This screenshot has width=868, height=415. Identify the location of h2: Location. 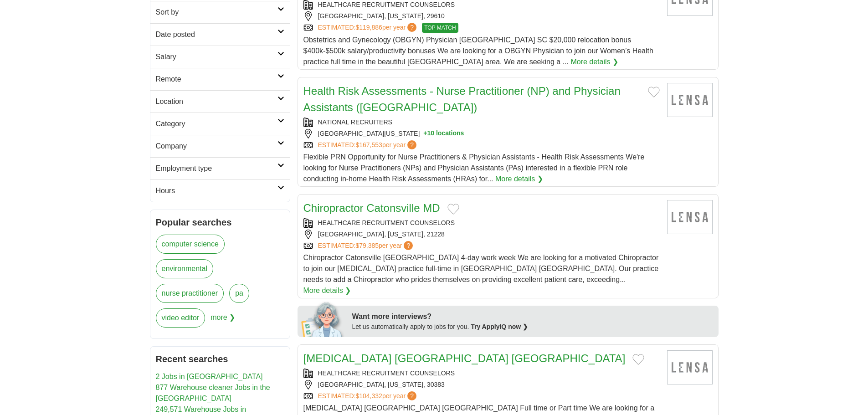
(216, 102).